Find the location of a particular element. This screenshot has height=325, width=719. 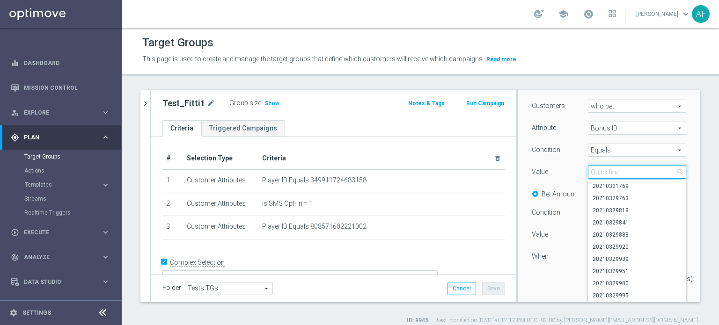

div: Realtime Triggers is located at coordinates (73, 213).